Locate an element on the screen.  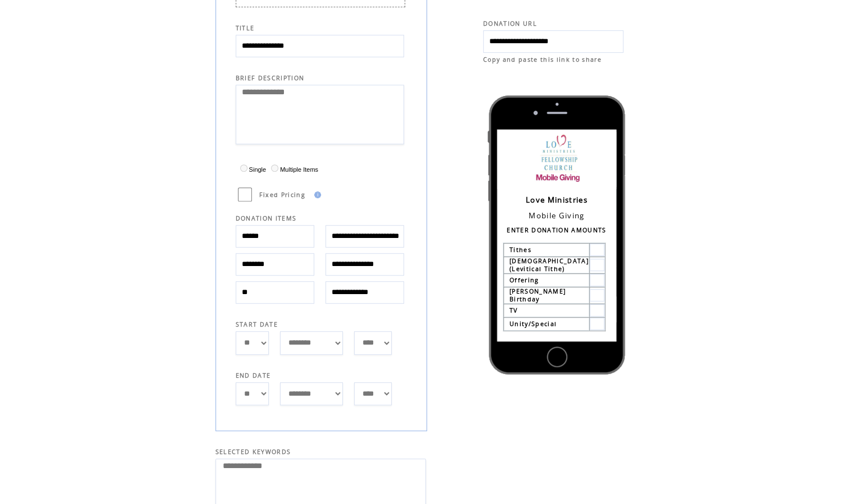
span: SELECTED KEYWORDS is located at coordinates (253, 452).